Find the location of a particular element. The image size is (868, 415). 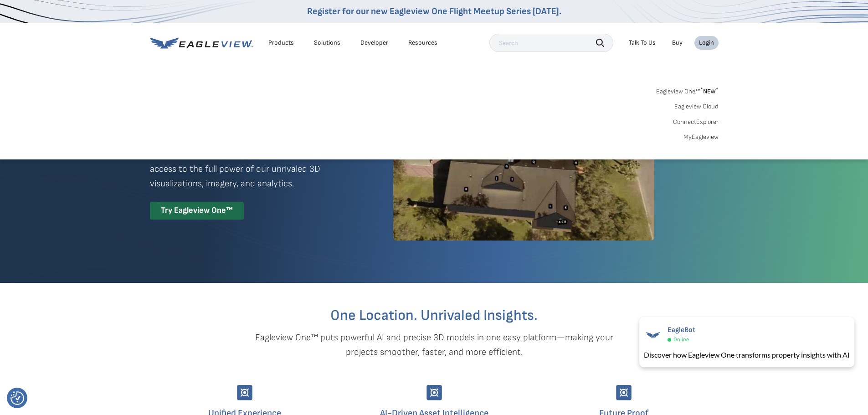

img: EagleBot is located at coordinates (653, 335).